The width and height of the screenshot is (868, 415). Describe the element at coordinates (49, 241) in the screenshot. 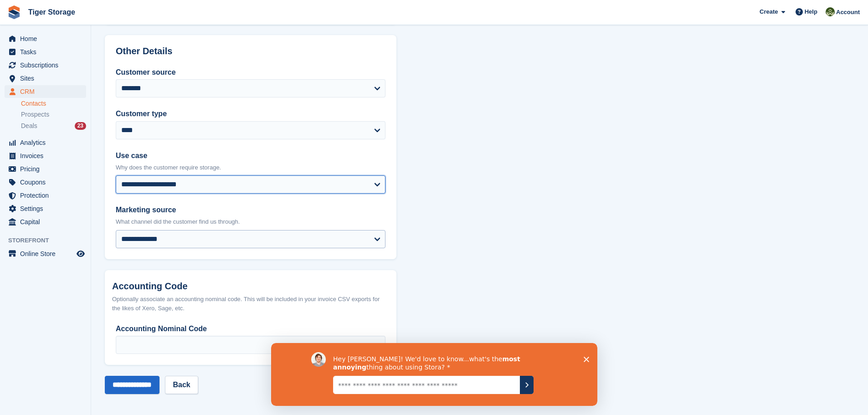

I see `span: Storefront` at that location.